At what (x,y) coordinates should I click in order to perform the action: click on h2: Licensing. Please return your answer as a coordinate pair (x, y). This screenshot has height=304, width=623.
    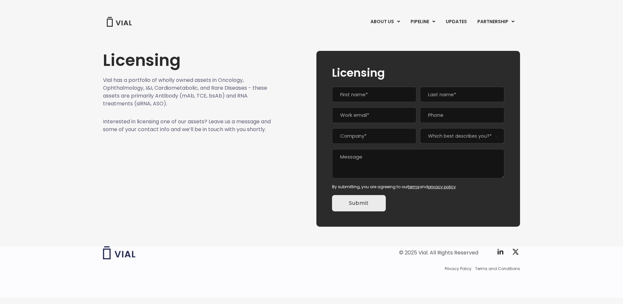
    Looking at the image, I should click on (418, 73).